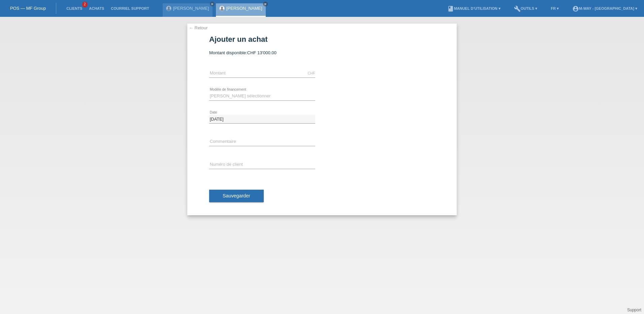 The width and height of the screenshot is (644, 314). What do you see at coordinates (198, 28) in the screenshot?
I see `a: ← Retour` at bounding box center [198, 28].